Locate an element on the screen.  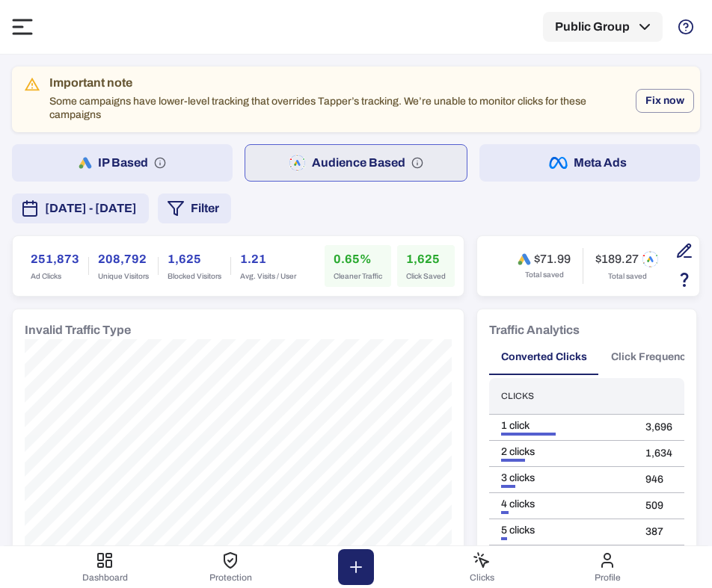
td: 3,696 is located at coordinates (658, 427).